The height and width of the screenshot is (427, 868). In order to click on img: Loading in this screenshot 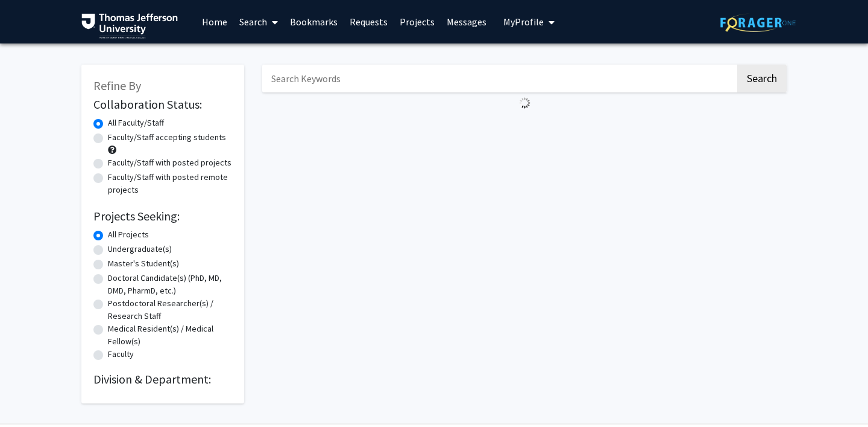, I will do `click(525, 103)`.